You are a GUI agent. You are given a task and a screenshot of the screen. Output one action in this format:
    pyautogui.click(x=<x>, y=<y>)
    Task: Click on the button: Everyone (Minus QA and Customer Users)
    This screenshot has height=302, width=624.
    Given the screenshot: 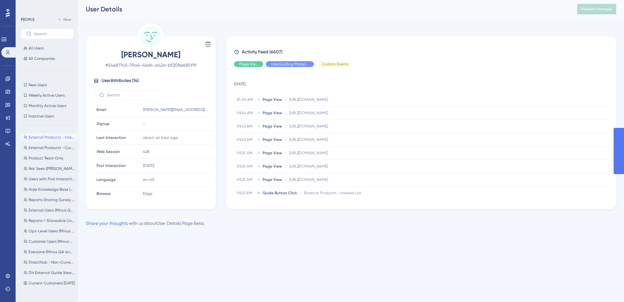 What is the action you would take?
    pyautogui.click(x=49, y=252)
    